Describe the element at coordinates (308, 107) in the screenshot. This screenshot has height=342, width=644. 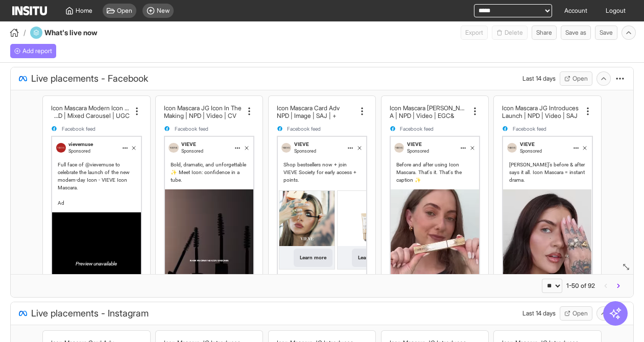
I see `h2: Icon Mascara Card Adv` at that location.